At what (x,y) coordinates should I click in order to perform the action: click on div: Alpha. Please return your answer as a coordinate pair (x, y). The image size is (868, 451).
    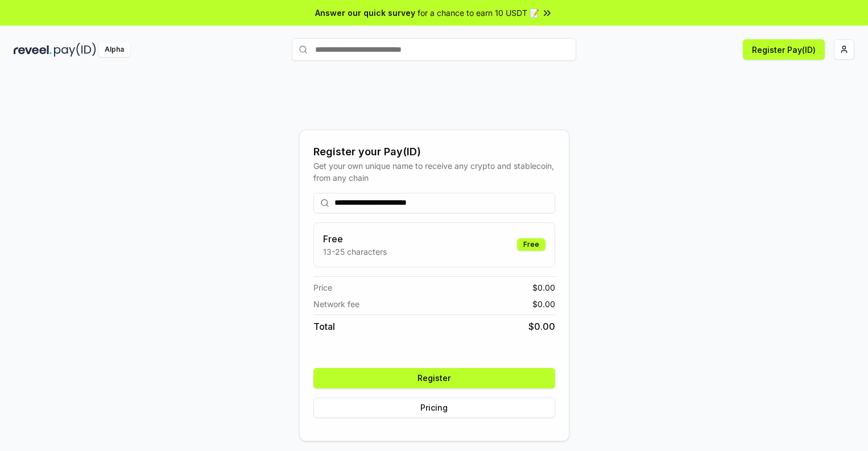
    Looking at the image, I should click on (114, 49).